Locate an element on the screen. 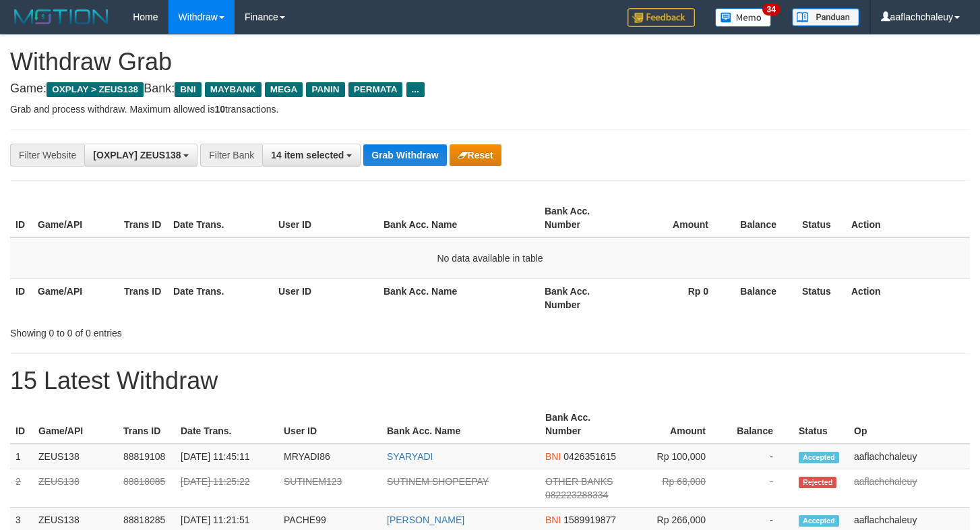  div: Filter Website is located at coordinates (47, 155).